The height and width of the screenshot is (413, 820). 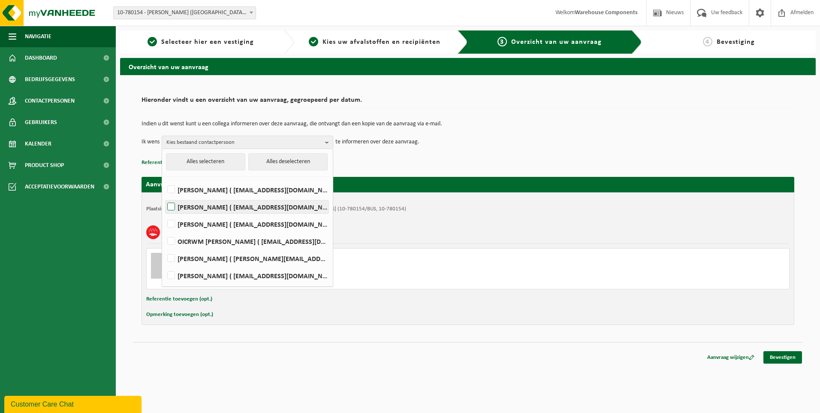 What do you see at coordinates (731, 357) in the screenshot?
I see `a: Aanvraag wijzigen` at bounding box center [731, 357].